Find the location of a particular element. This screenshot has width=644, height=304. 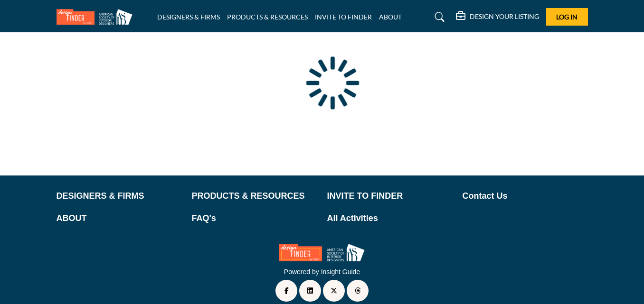

a: Contact Us is located at coordinates (526, 196).